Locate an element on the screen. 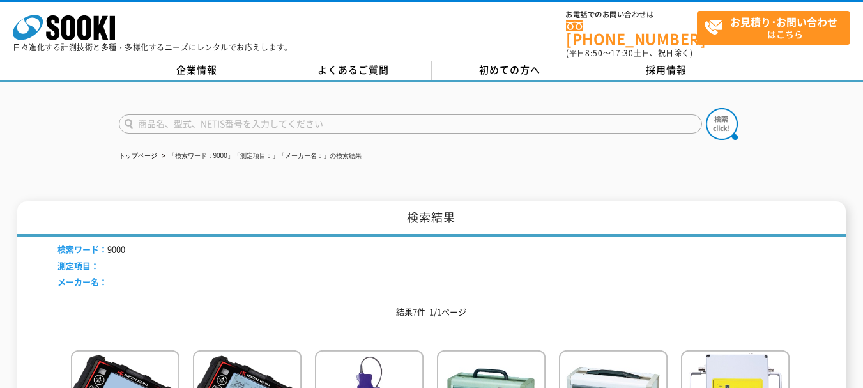 The image size is (863, 388). span: メーカー名： is located at coordinates (82, 281).